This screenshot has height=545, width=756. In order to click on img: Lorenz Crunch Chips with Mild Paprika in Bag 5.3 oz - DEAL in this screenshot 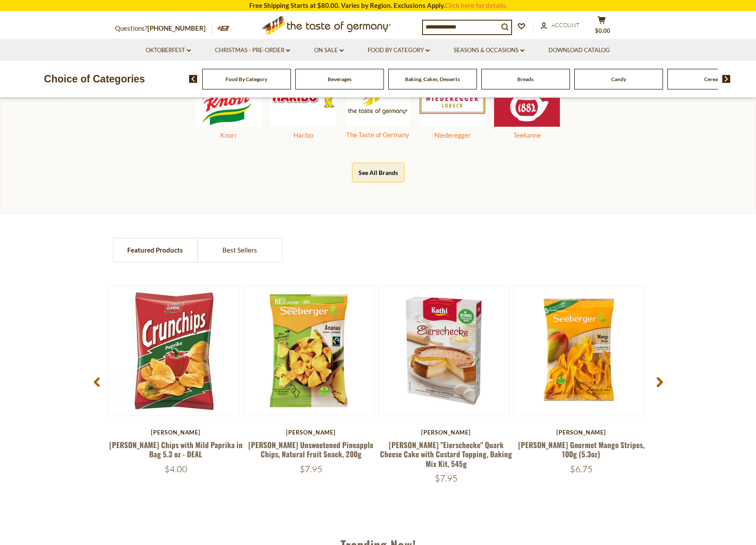, I will do `click(174, 351)`.